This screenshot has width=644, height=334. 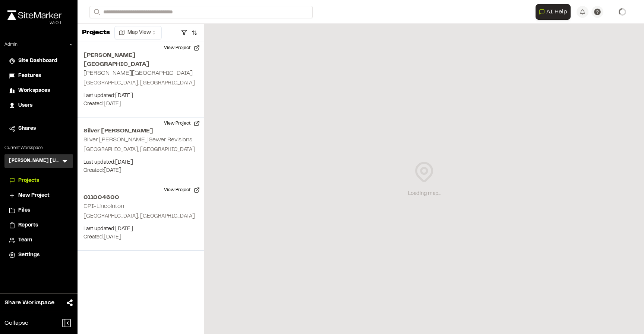 What do you see at coordinates (39, 106) in the screenshot?
I see `a: Users` at bounding box center [39, 106].